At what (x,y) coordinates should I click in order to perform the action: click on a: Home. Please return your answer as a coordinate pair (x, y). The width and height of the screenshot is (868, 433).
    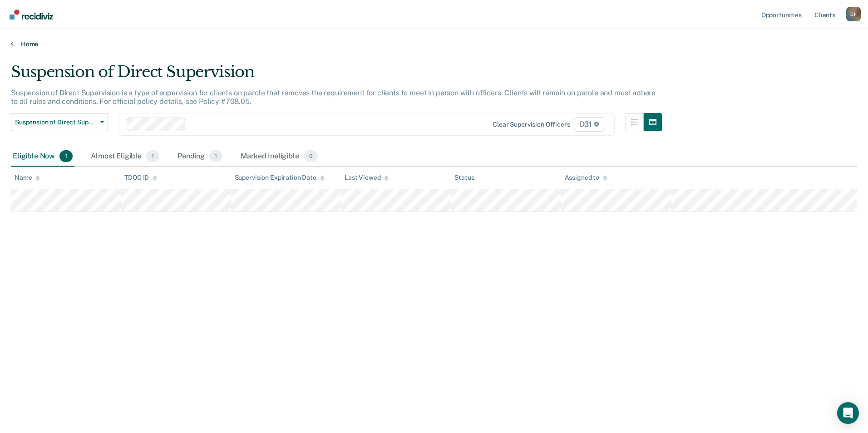
    Looking at the image, I should click on (434, 44).